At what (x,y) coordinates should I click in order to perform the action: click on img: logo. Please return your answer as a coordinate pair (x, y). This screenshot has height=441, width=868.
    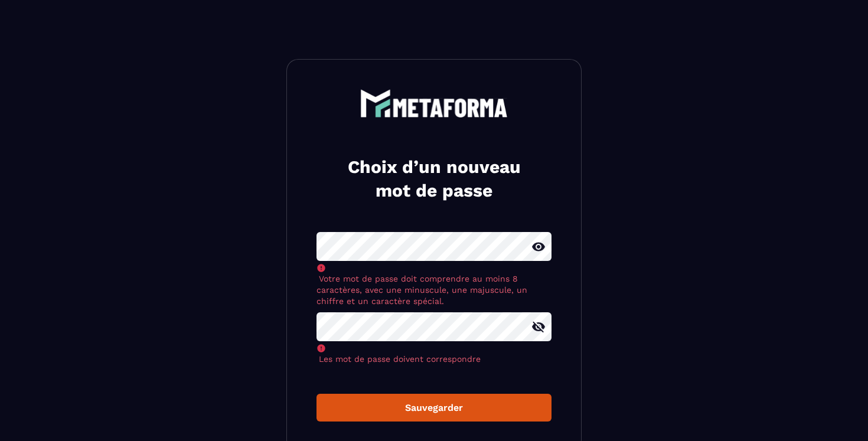
    Looking at the image, I should click on (434, 103).